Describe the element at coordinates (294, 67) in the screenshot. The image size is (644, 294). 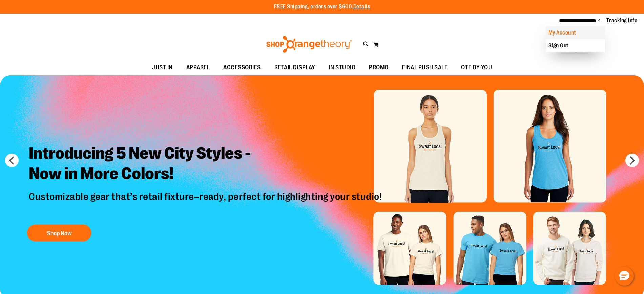
I see `span: RETAIL DISPLAY` at that location.